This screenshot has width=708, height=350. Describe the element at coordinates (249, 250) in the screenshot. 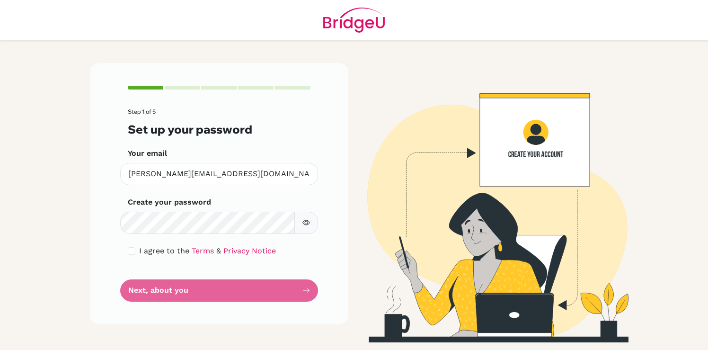

I see `a: Privacy Notice` at that location.